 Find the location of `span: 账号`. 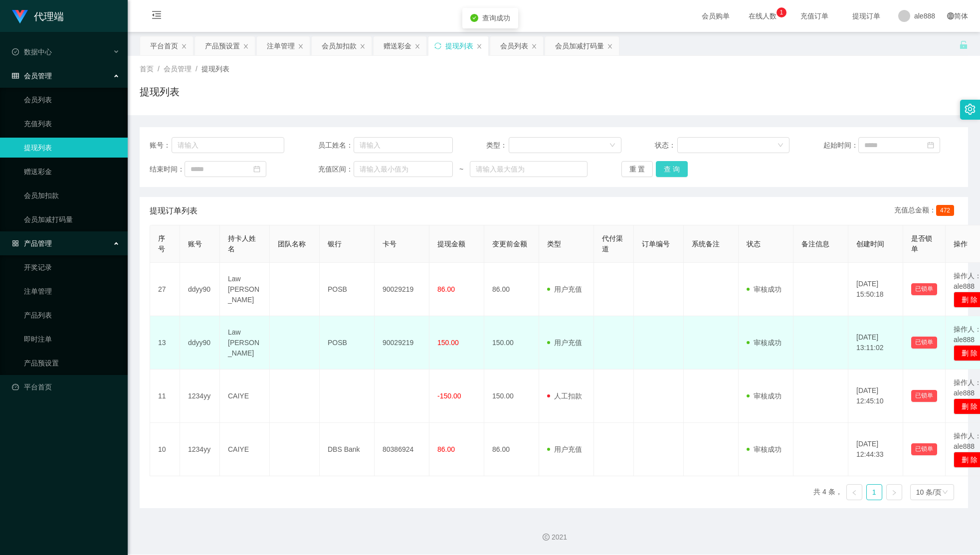

span: 账号 is located at coordinates (195, 244).